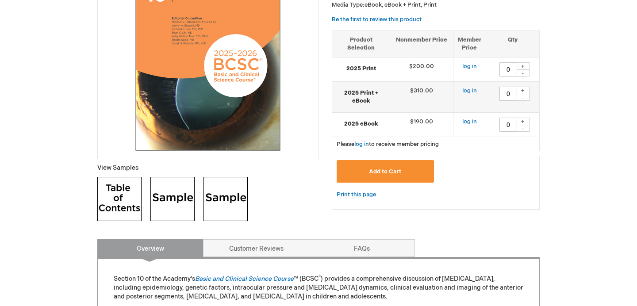  What do you see at coordinates (150, 248) in the screenshot?
I see `a: Overview` at bounding box center [150, 248].